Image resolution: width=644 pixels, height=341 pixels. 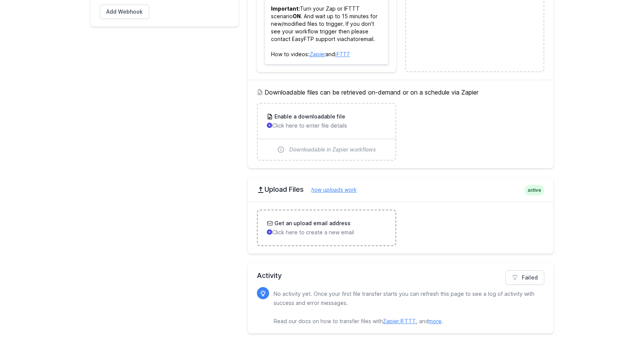 I want to click on span: Downloadable in Zapier workflows, so click(x=333, y=149).